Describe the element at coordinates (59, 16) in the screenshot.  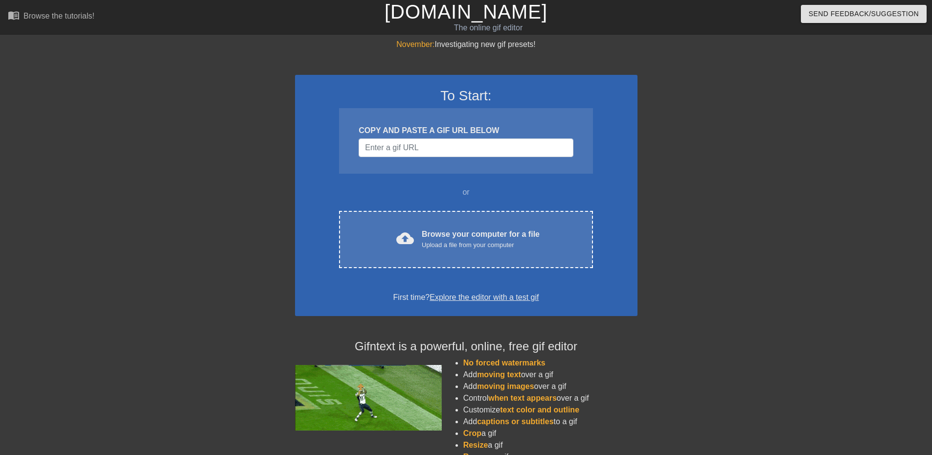
I see `div: Browse the tutorials!` at that location.